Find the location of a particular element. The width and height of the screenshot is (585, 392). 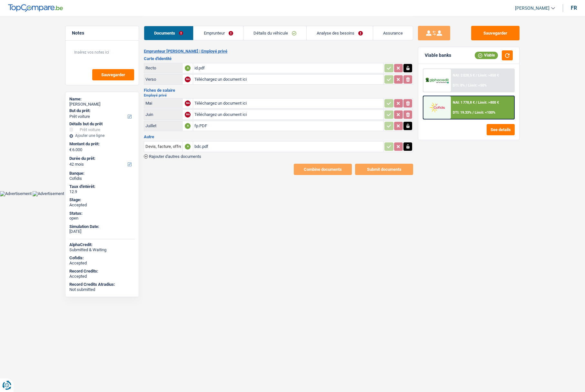

label: But du prêt: is located at coordinates (101, 110).